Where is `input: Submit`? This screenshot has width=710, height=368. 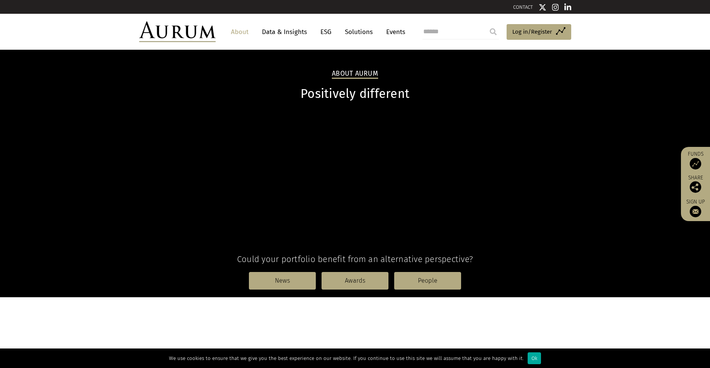
input: Submit is located at coordinates (493, 32).